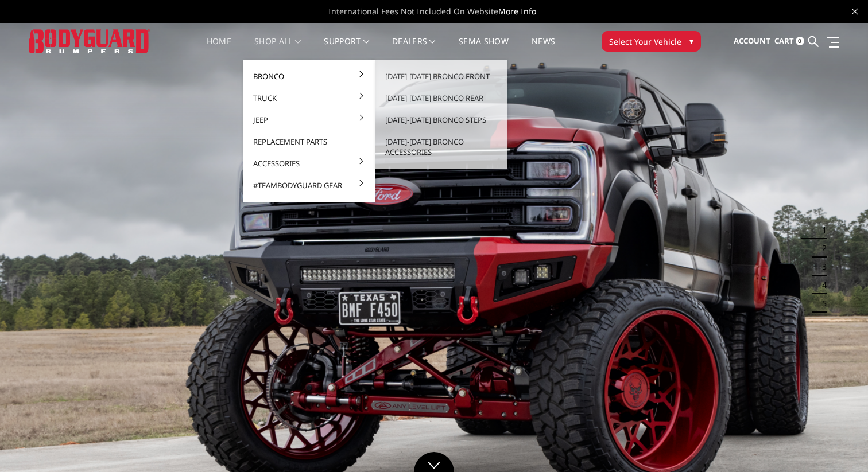 The width and height of the screenshot is (868, 472). Describe the element at coordinates (308, 141) in the screenshot. I see `a: Replacement Parts` at that location.